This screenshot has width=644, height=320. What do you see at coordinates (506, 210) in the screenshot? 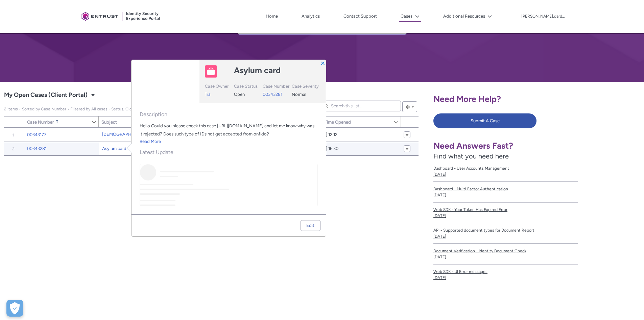
I see `span: Web SDK - Your Token Has Expired Error` at bounding box center [506, 210].